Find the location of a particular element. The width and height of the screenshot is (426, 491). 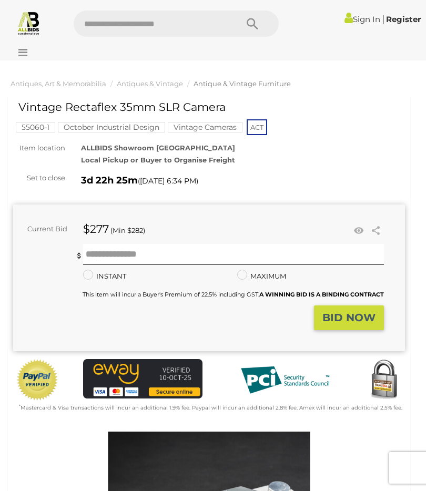

div: Set to close is located at coordinates (39, 178).